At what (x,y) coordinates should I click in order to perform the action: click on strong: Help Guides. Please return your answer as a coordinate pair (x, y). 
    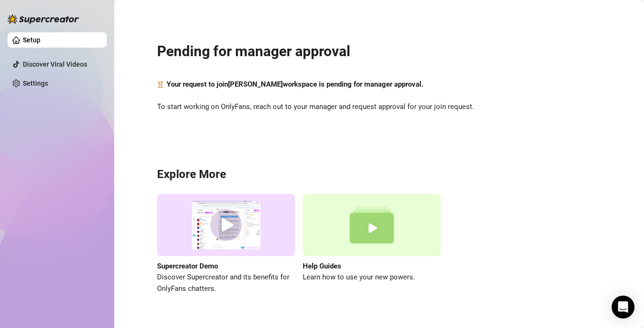
    Looking at the image, I should click on (322, 266).